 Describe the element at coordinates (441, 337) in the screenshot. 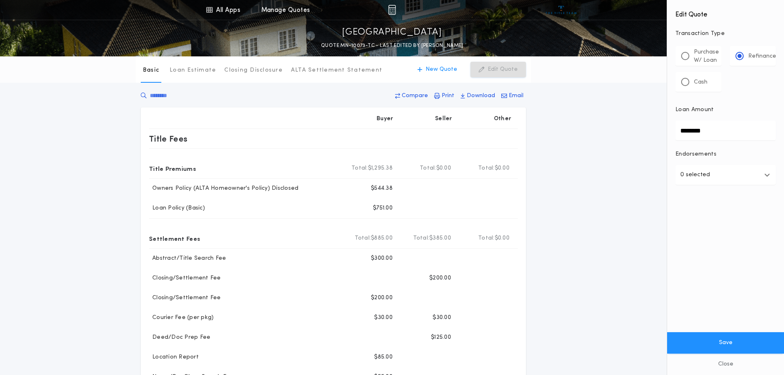

I see `p: $125.00` at that location.